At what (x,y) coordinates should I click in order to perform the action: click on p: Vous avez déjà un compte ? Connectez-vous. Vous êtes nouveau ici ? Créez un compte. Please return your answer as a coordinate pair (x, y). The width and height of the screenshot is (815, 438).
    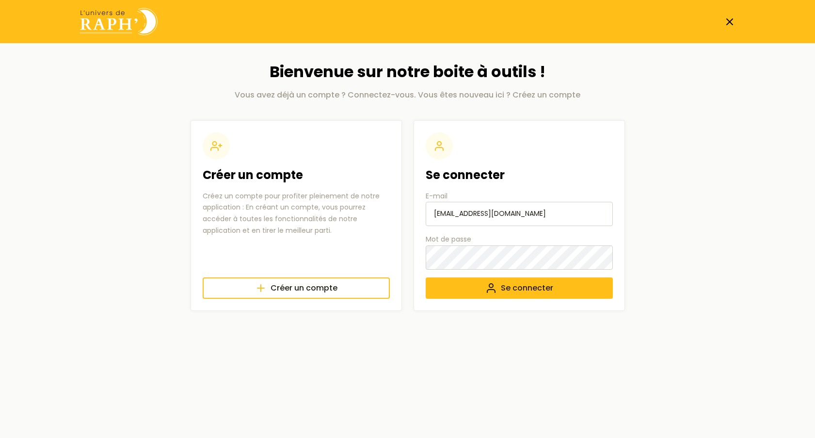
    Looking at the image, I should click on (408, 95).